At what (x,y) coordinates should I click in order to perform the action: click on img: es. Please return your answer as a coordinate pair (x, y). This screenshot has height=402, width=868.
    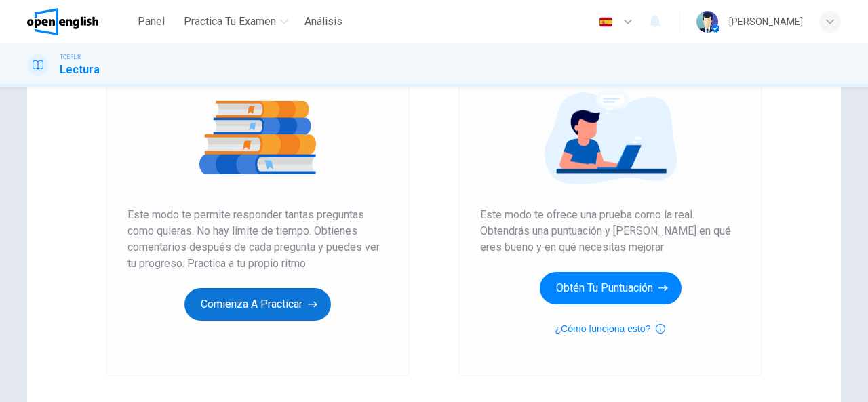
    Looking at the image, I should click on (606, 22).